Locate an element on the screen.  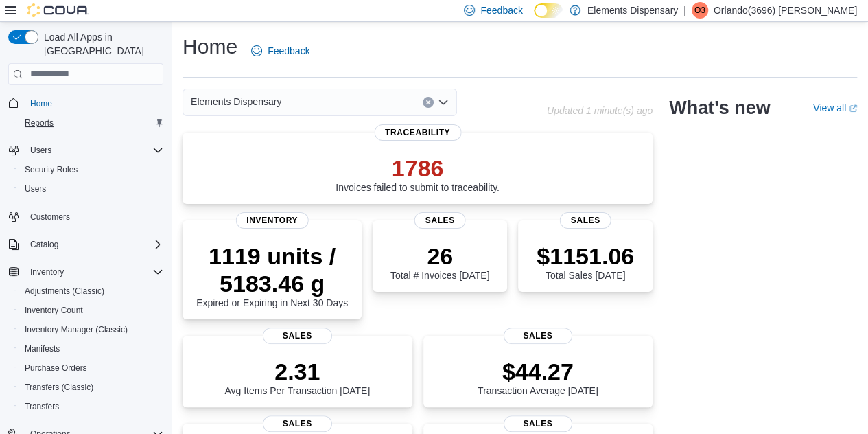
button: Clear input is located at coordinates (428, 103).